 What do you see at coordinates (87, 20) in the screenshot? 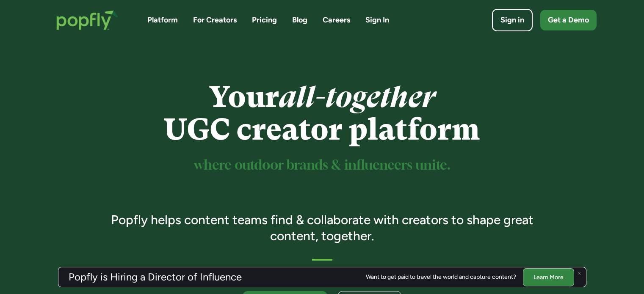
I see `a: home` at bounding box center [87, 20].